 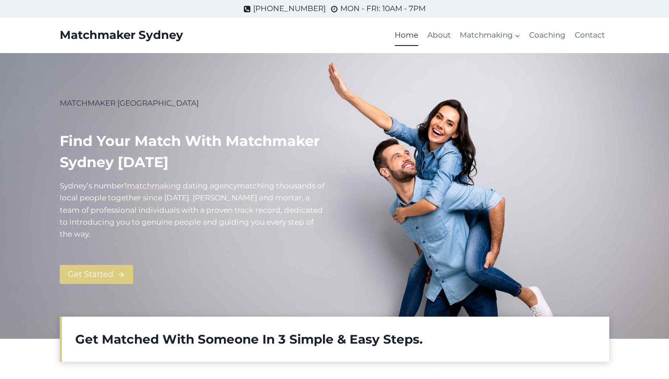 What do you see at coordinates (90, 275) in the screenshot?
I see `span: Get Started` at bounding box center [90, 275].